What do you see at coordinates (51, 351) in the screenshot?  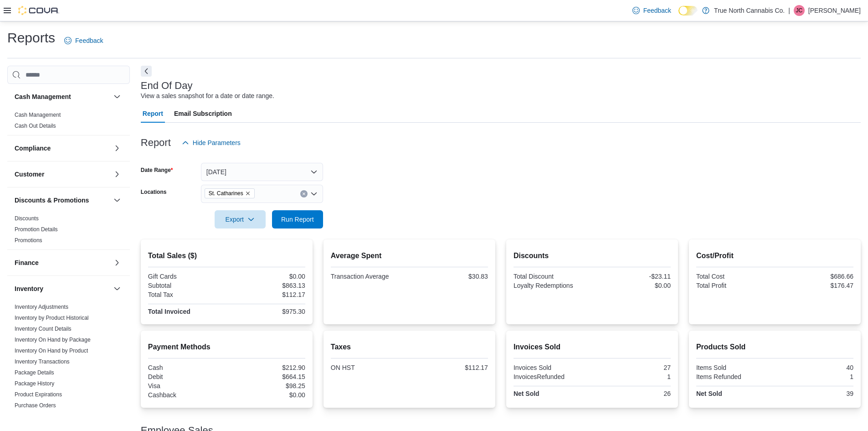 I see `span: Inventory On Hand by Product` at bounding box center [51, 351].